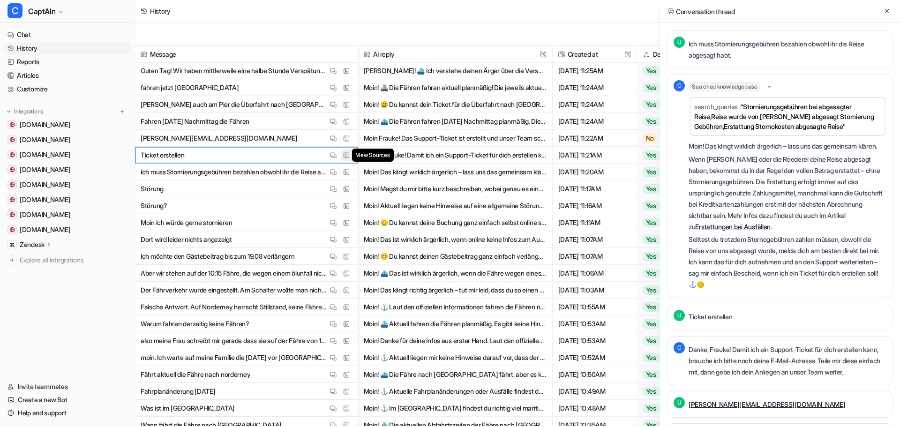  I want to click on img: www.inselparker.de, so click(12, 215).